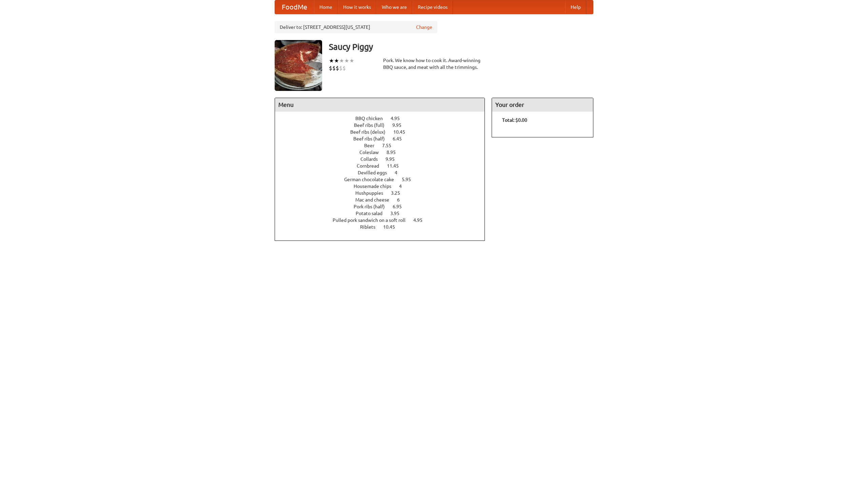 Image resolution: width=868 pixels, height=480 pixels. I want to click on span: 6.45, so click(400, 139).